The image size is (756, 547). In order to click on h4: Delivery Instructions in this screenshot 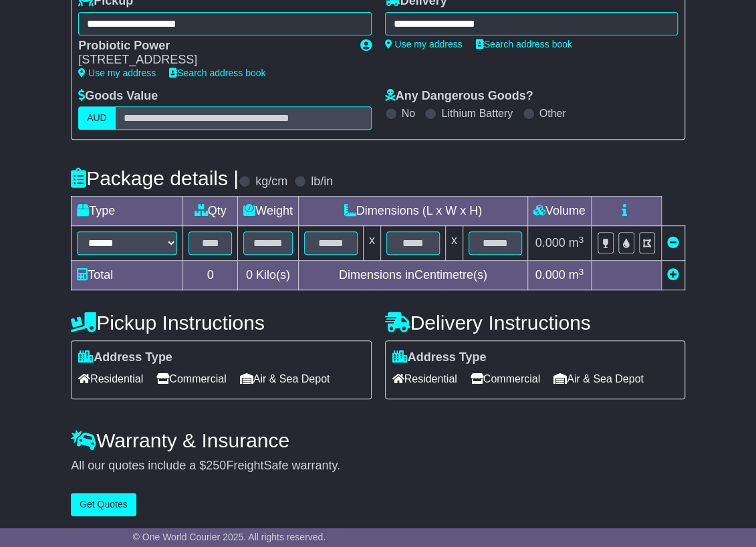, I will do `click(534, 322)`.